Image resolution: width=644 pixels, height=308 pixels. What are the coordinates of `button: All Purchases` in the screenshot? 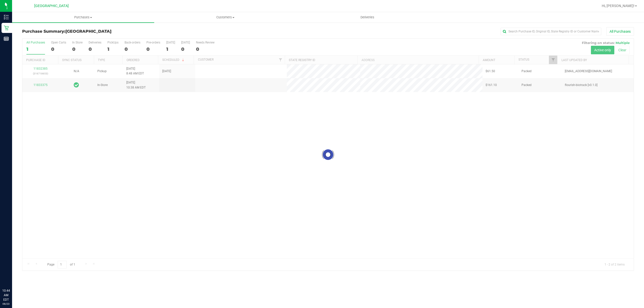 It's located at (620, 31).